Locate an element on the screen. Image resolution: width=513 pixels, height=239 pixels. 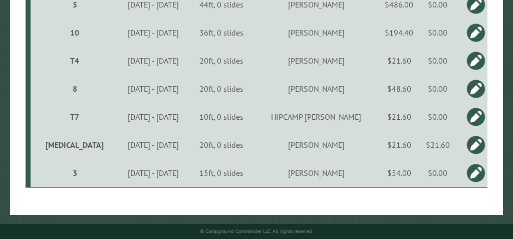
td: $48.60 is located at coordinates (400, 89).